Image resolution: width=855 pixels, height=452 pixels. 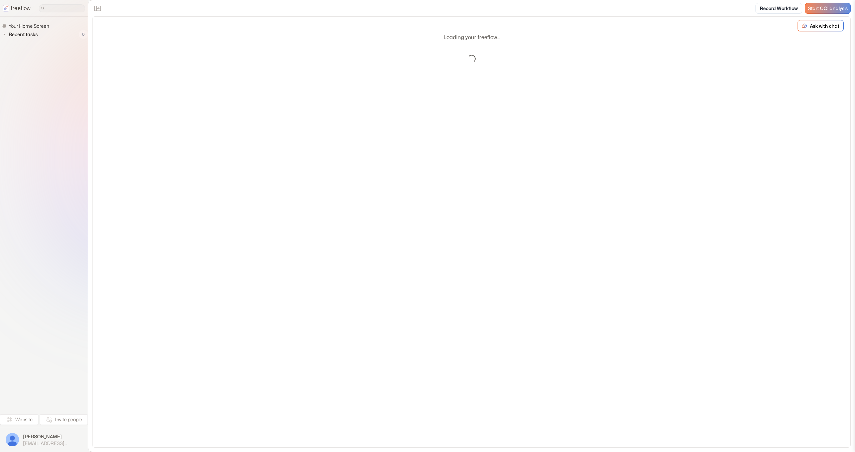 I want to click on button: Recent tasks, so click(x=21, y=34).